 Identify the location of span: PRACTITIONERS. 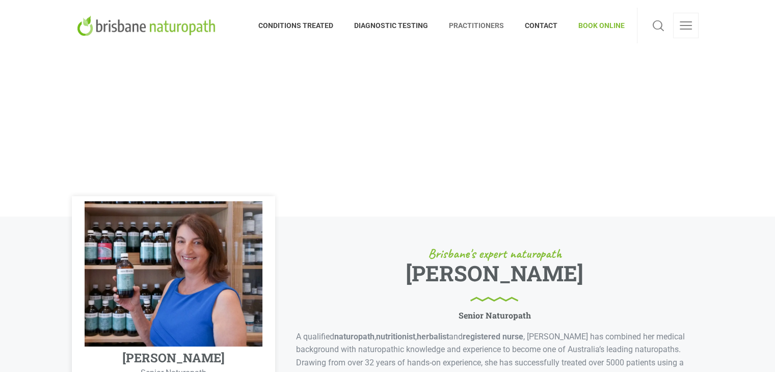
(476, 25).